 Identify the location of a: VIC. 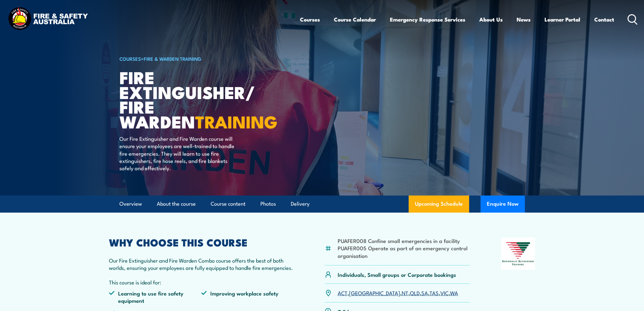
(444, 293).